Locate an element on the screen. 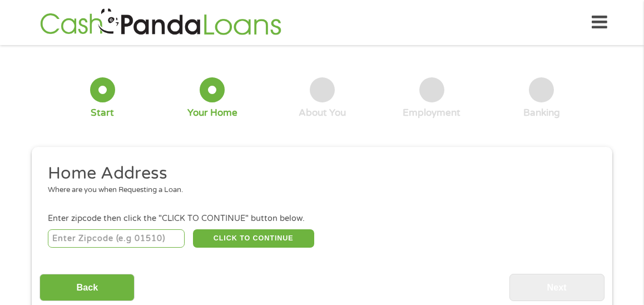 This screenshot has height=305, width=644. img: GetLoanNow Logo is located at coordinates (161, 22).